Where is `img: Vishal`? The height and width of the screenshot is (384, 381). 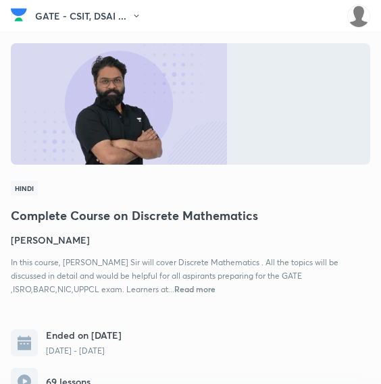 img: Vishal is located at coordinates (358, 16).